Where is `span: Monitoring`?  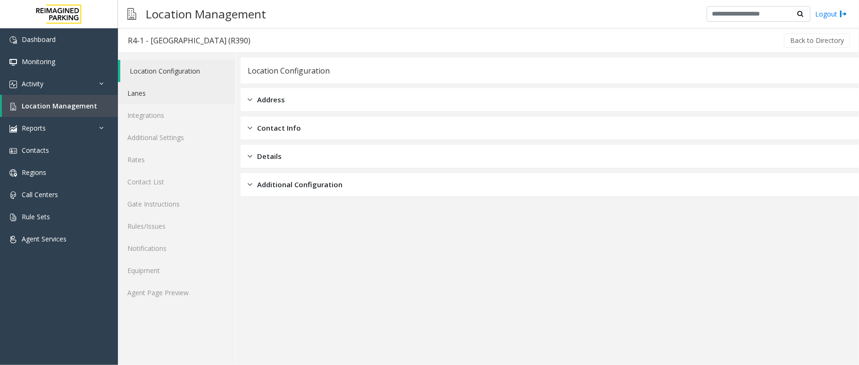 span: Monitoring is located at coordinates (38, 61).